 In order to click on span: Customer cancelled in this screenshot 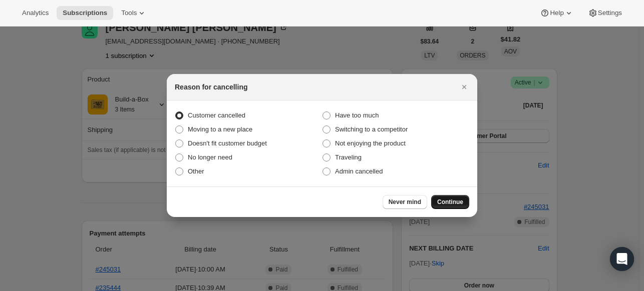, I will do `click(216, 115)`.